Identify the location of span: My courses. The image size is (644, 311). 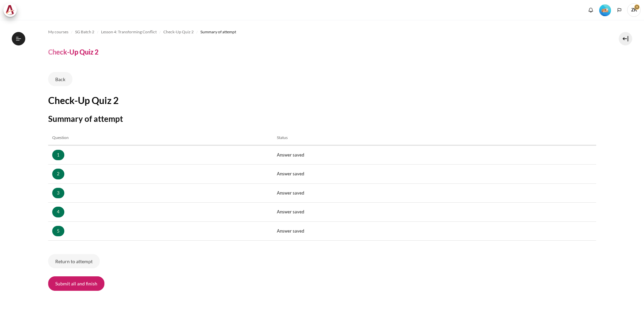
(58, 32).